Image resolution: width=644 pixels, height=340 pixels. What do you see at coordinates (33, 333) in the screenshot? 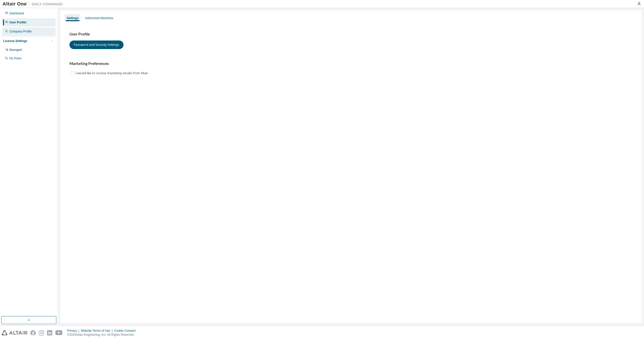
I see `img: facebook.svg` at bounding box center [33, 333].